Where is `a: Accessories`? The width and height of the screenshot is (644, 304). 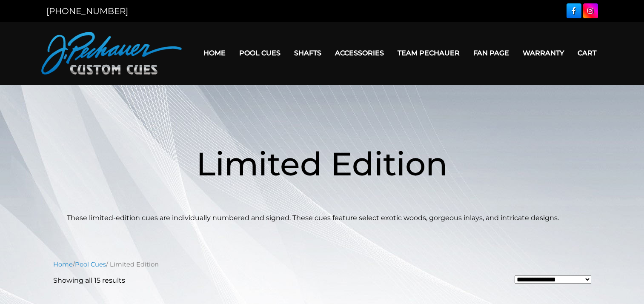 a: Accessories is located at coordinates (359, 53).